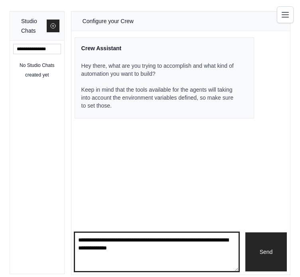 The height and width of the screenshot is (277, 300). I want to click on div: Chat Widget, so click(280, 258).